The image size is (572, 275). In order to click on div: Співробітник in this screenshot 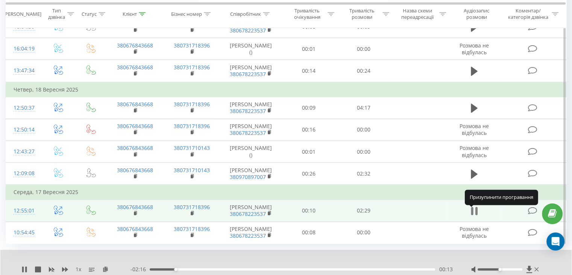, I will do `click(246, 14)`.